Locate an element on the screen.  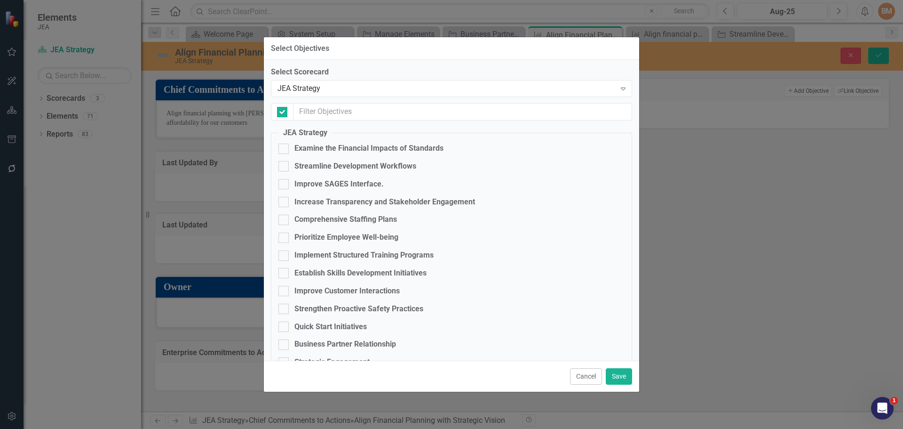
input: Filter Objectives is located at coordinates (462, 111).